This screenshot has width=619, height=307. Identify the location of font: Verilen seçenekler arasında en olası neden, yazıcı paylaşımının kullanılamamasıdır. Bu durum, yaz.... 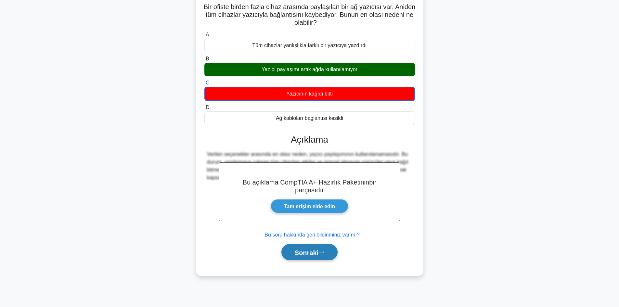
(308, 166).